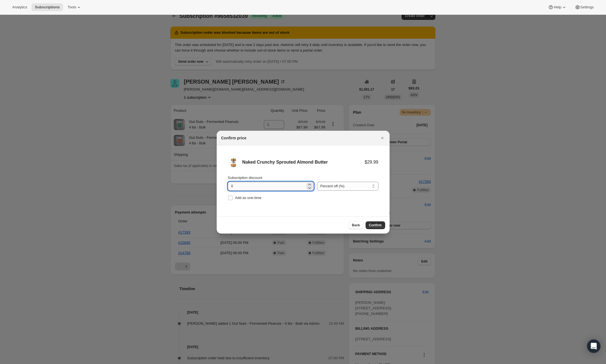 The height and width of the screenshot is (364, 606). What do you see at coordinates (557, 7) in the screenshot?
I see `span: Help` at bounding box center [557, 7].